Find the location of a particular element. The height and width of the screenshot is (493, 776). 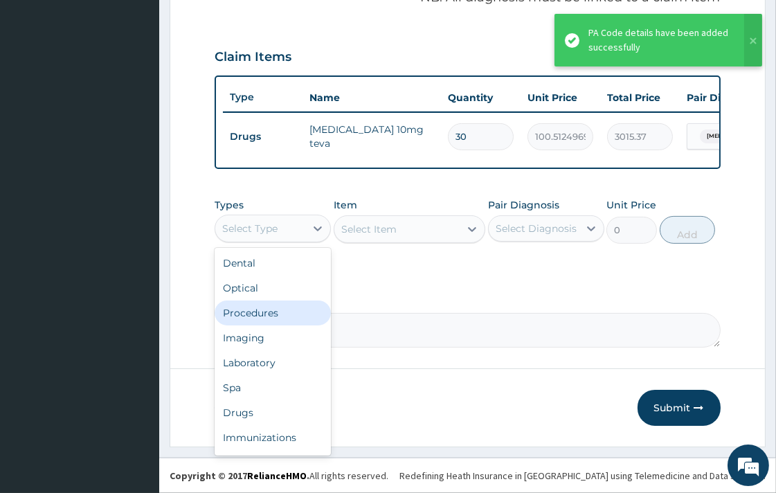

footer: All rights reserved. is located at coordinates (467, 475).